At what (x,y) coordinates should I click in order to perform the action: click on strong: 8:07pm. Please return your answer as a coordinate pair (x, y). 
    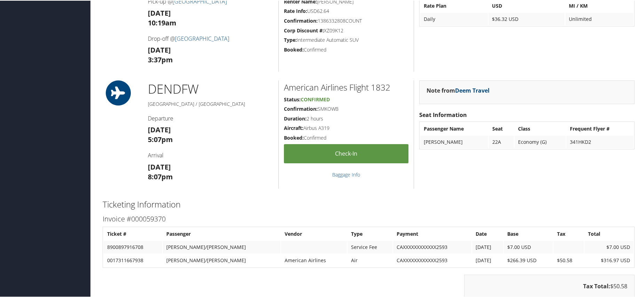
    Looking at the image, I should click on (160, 176).